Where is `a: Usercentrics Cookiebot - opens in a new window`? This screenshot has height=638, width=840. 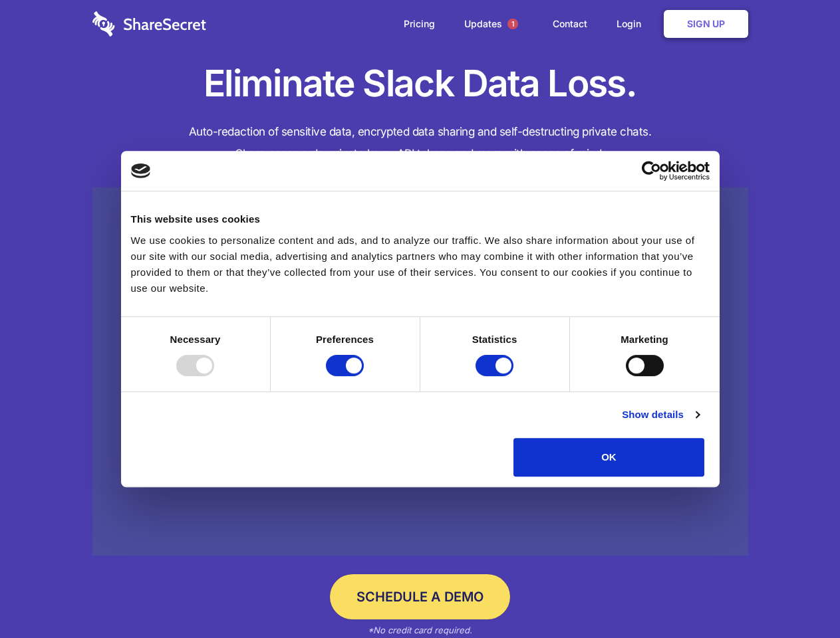 a: Usercentrics Cookiebot - opens in a new window is located at coordinates (651, 171).